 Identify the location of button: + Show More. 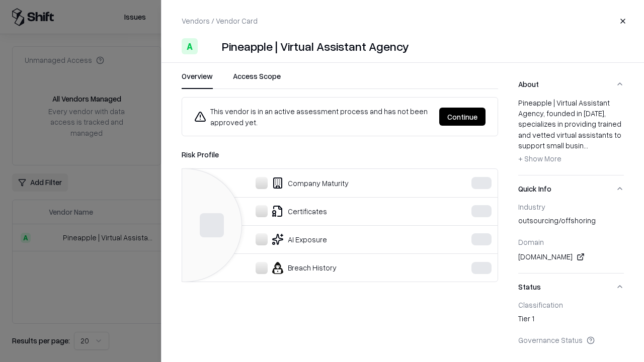
(540, 159).